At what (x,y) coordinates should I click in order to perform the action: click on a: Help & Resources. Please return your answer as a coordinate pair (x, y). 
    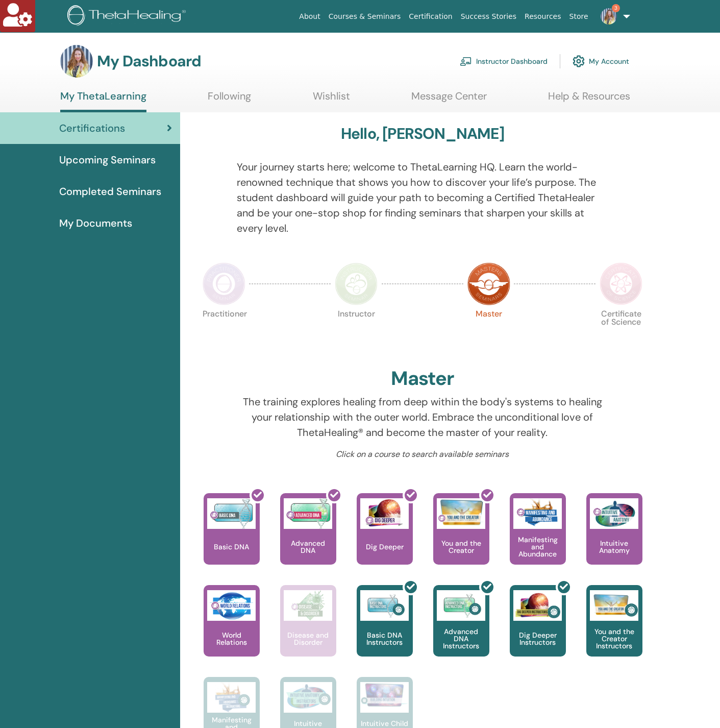
    Looking at the image, I should click on (589, 100).